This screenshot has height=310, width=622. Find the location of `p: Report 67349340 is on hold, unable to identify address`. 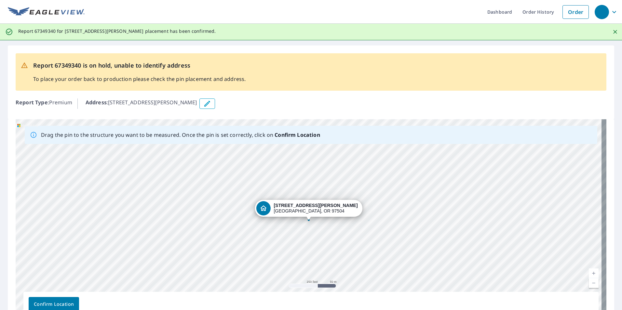

p: Report 67349340 is on hold, unable to identify address is located at coordinates (139, 65).